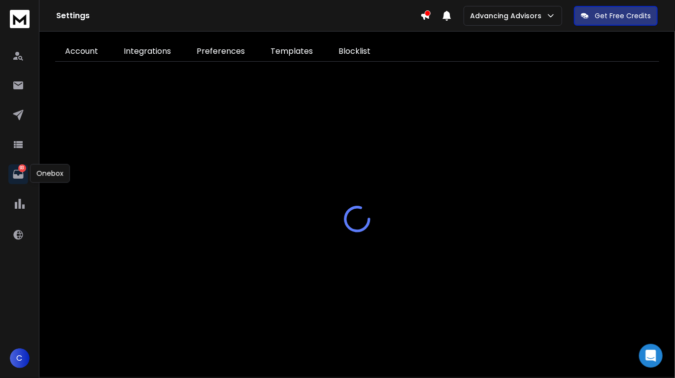  I want to click on span: C, so click(20, 358).